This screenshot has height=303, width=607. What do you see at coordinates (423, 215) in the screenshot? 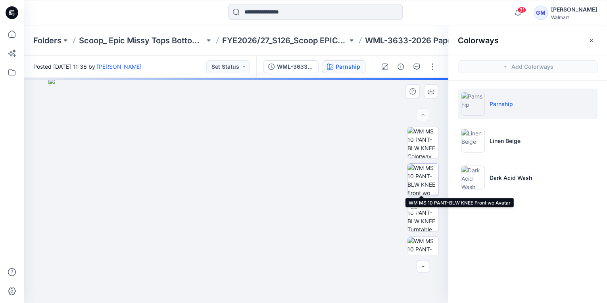
I see `img: WM MS 10 PANT-BLW KNEE Turntable with Avatar` at bounding box center [423, 215].